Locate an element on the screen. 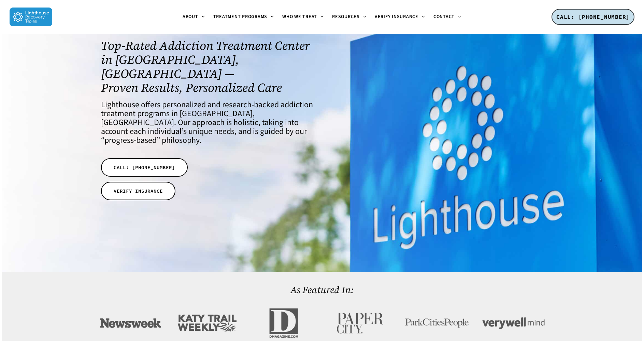 This screenshot has height=341, width=644. a: About is located at coordinates (194, 17).